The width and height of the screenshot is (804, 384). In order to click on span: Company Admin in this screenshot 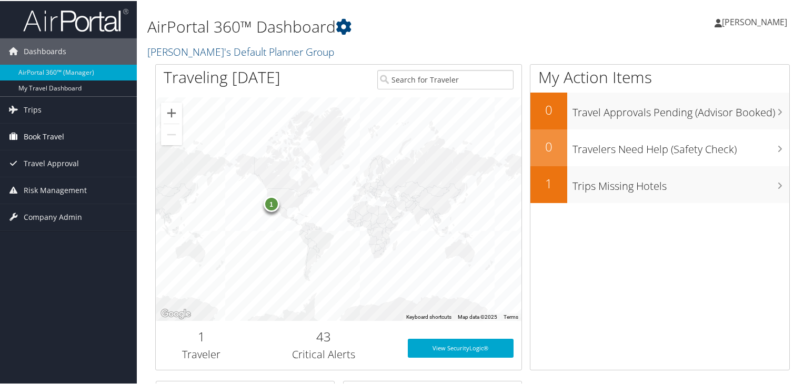, I will do `click(53, 216)`.